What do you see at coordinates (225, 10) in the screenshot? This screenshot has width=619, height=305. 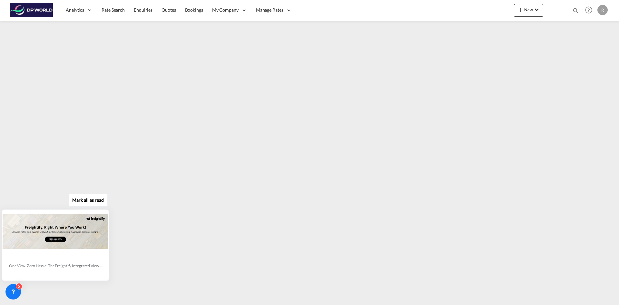 I see `span: My Company` at bounding box center [225, 10].